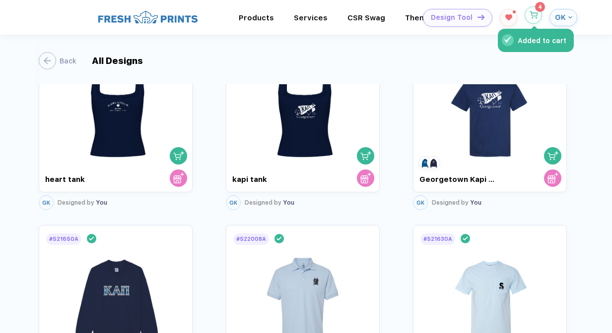 The width and height of the screenshot is (612, 333). What do you see at coordinates (481, 17) in the screenshot?
I see `img: icon` at bounding box center [481, 17].